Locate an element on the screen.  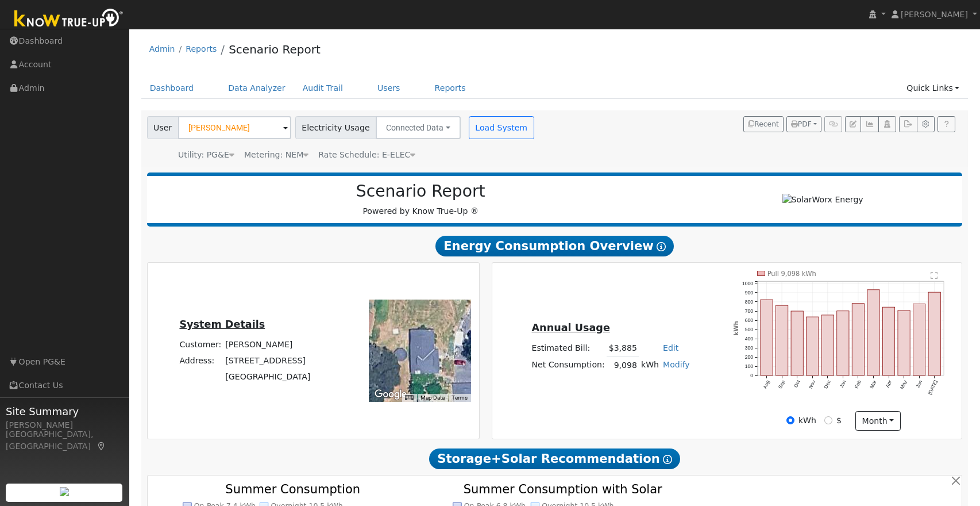
button: Connected Data is located at coordinates (418, 128).